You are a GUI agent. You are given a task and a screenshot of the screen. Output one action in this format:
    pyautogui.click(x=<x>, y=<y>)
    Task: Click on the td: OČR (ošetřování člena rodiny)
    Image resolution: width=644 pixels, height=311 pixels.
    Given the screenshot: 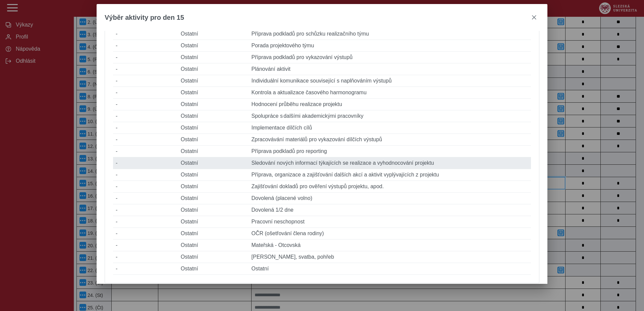 What is the action you would take?
    pyautogui.click(x=390, y=233)
    